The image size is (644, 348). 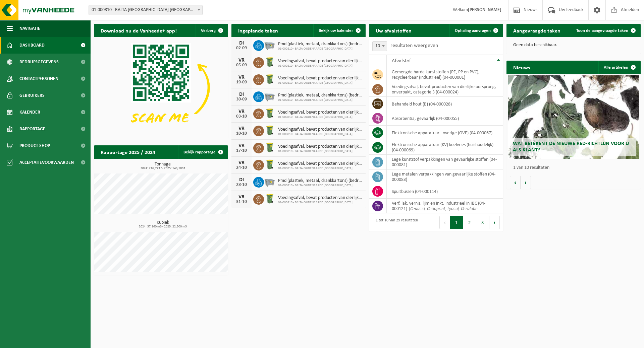 What do you see at coordinates (242, 168) in the screenshot?
I see `div: 24-10` at bounding box center [242, 168].